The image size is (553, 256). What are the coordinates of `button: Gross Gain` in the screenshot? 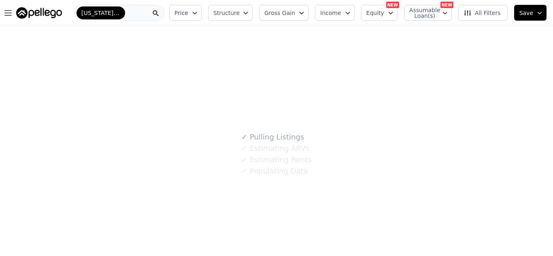 It's located at (284, 13).